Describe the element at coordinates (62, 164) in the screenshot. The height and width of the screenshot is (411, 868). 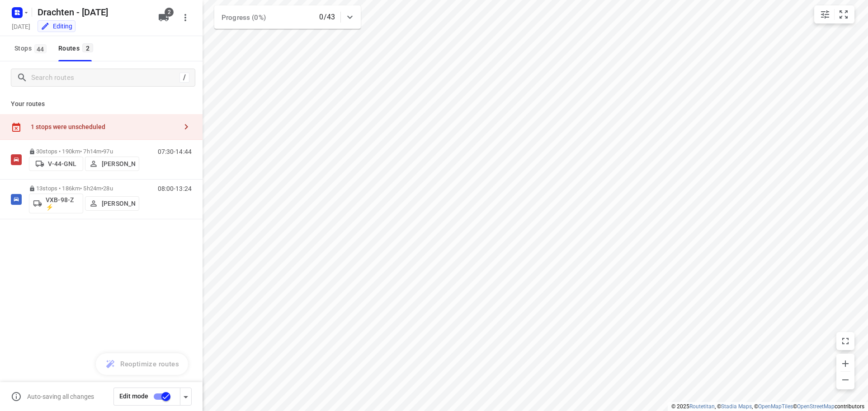
I see `p: V-44-GNL` at that location.